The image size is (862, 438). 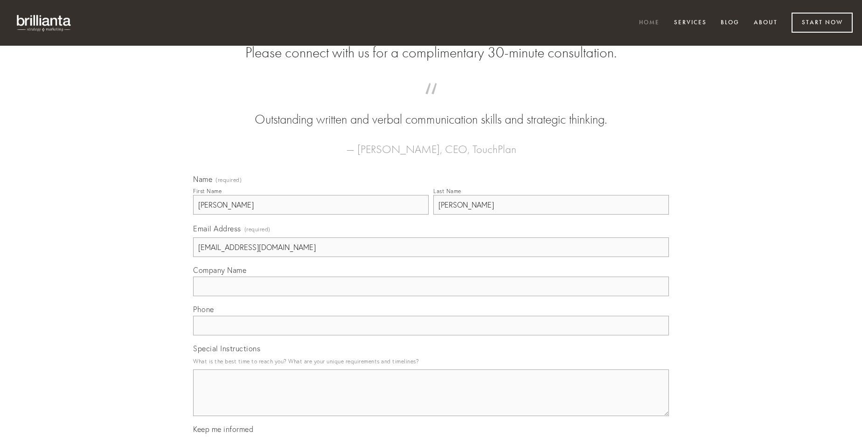 I want to click on a: Start Now, so click(x=822, y=22).